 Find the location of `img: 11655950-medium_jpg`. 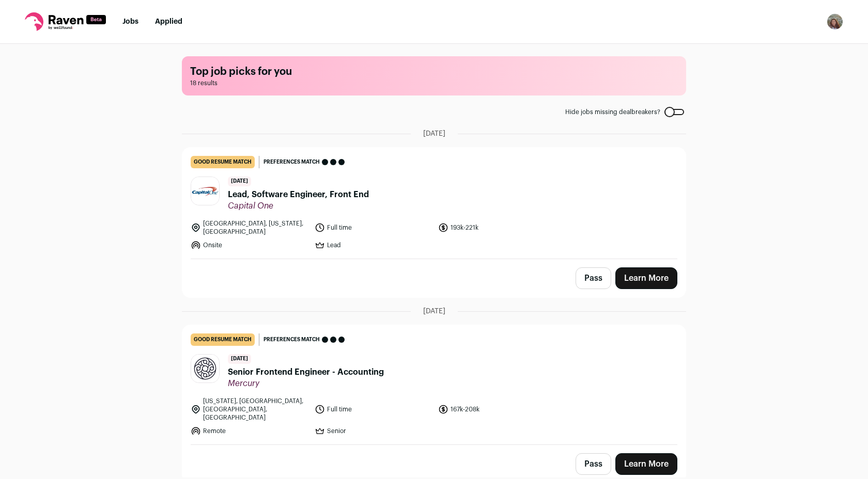

img: 11655950-medium_jpg is located at coordinates (835, 22).